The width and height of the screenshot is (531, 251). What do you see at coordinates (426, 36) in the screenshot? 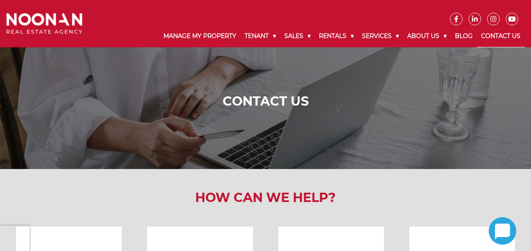
I see `a: About Us` at bounding box center [426, 36].